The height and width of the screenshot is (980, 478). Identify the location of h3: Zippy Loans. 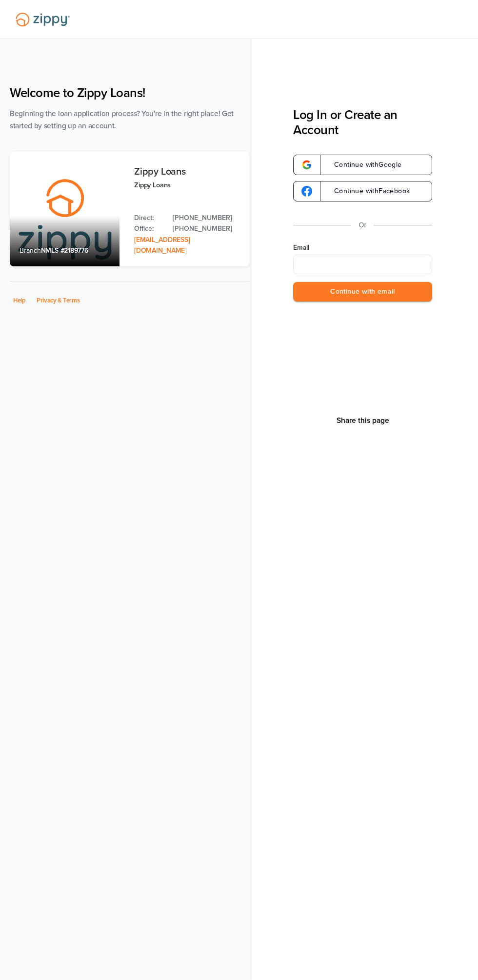
(187, 172).